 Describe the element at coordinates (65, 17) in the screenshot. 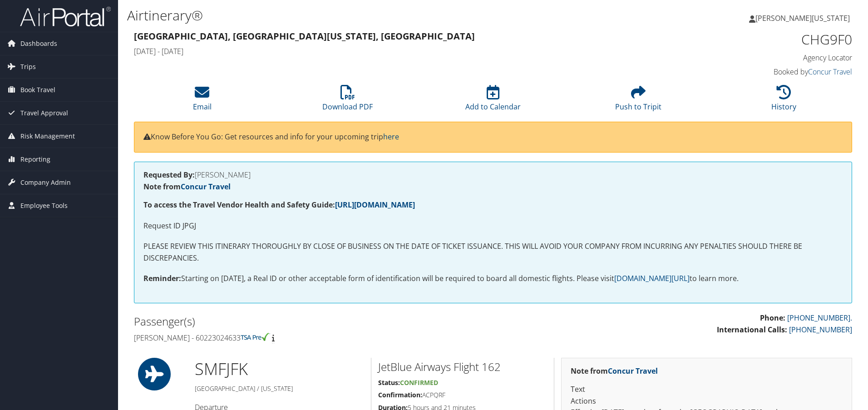

I see `img: airportal-logo.png` at that location.